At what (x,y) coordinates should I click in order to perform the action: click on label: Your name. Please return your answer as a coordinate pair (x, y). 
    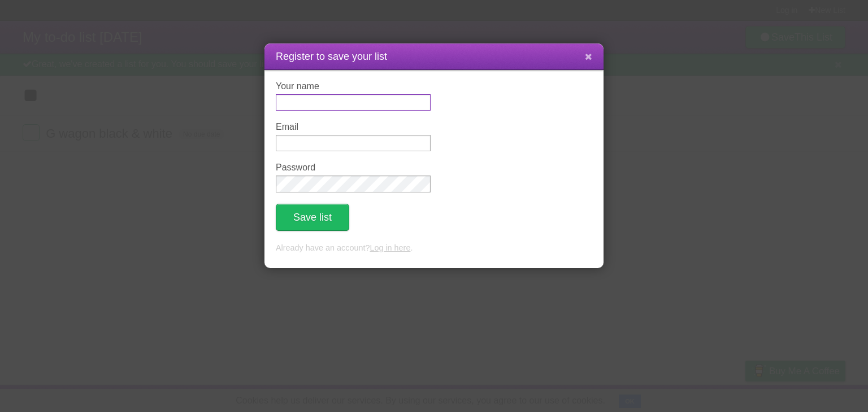
    Looking at the image, I should click on (353, 86).